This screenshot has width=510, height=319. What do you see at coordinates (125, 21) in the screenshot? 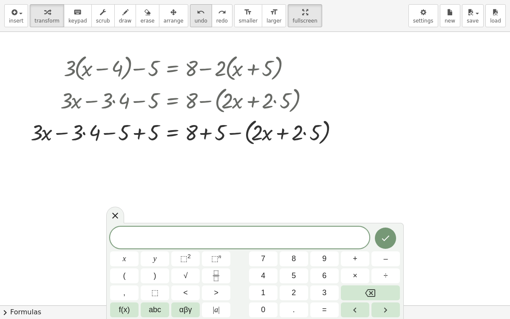
I see `span: draw` at bounding box center [125, 21].